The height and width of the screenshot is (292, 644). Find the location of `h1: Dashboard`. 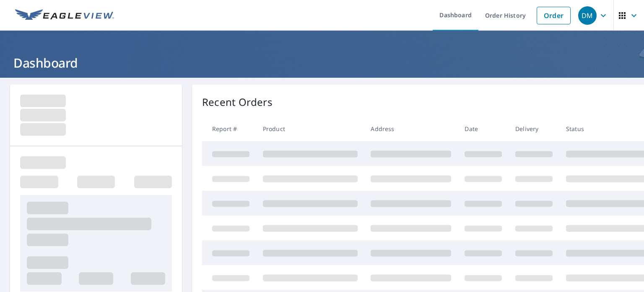

h1: Dashboard is located at coordinates (322, 63).